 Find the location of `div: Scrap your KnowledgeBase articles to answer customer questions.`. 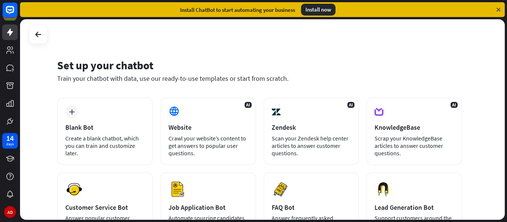

div: Scrap your KnowledgeBase articles to answer customer questions. is located at coordinates (414, 146).